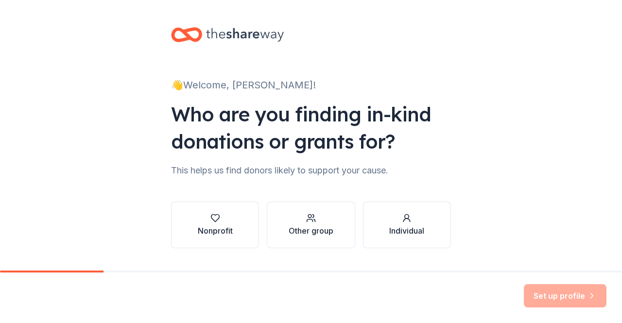 Image resolution: width=622 pixels, height=323 pixels. Describe the element at coordinates (406, 225) in the screenshot. I see `button: Individual` at that location.